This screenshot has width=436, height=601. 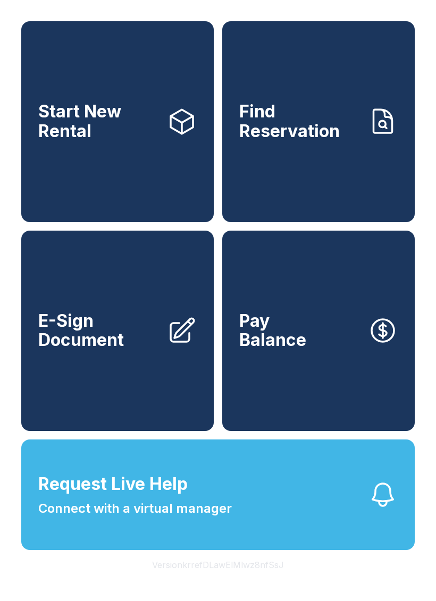 What do you see at coordinates (135, 508) in the screenshot?
I see `span: Connect with a virtual manager` at bounding box center [135, 508].